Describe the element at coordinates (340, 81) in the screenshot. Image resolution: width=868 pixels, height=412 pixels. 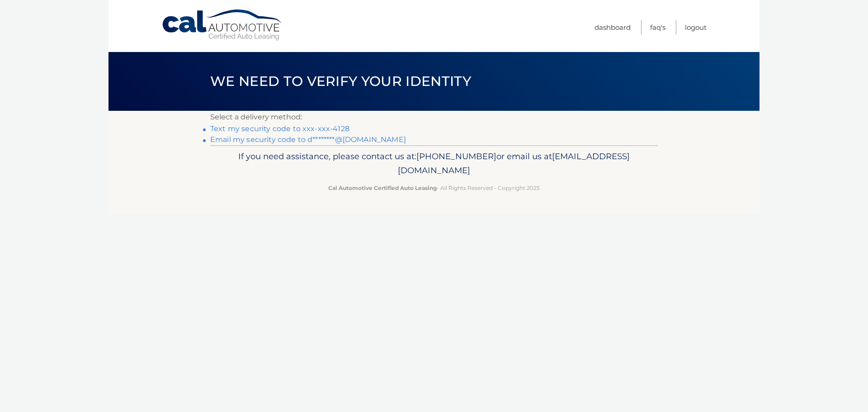
I see `span: We need to verify your identity` at that location.